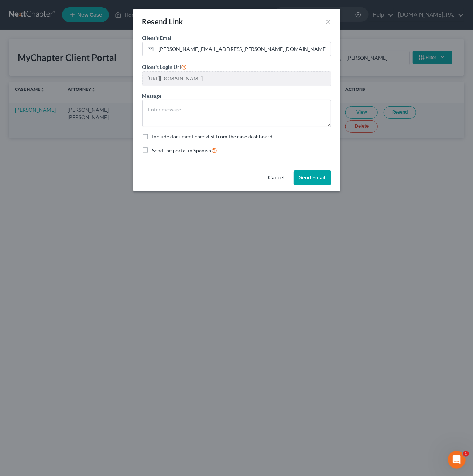  Describe the element at coordinates (313, 178) in the screenshot. I see `button: Send Email` at that location.